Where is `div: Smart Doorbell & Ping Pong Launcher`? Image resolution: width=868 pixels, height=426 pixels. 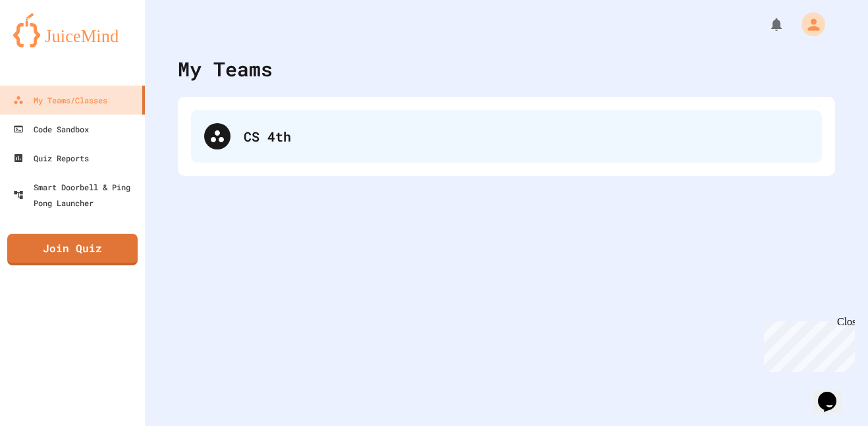 div: Smart Doorbell & Ping Pong Launcher is located at coordinates (76, 195).